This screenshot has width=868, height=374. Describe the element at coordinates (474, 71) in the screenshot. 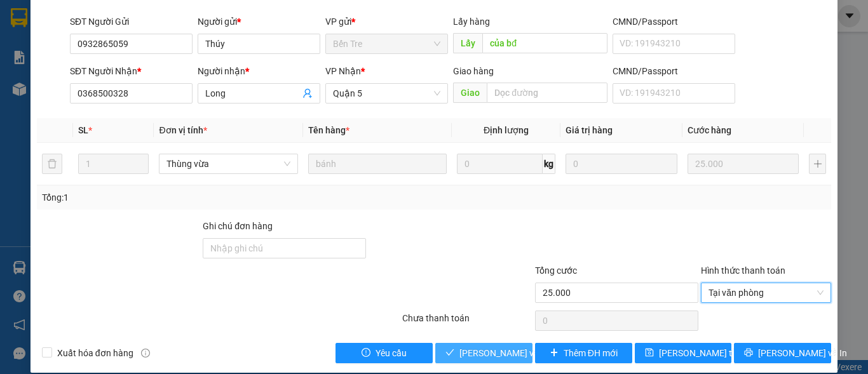

I see `span: Giao hàng` at that location.